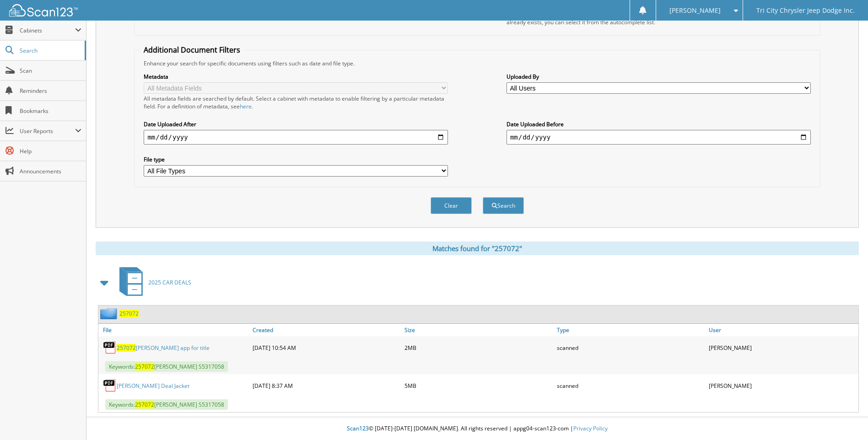  What do you see at coordinates (658, 137) in the screenshot?
I see `input: end` at bounding box center [658, 137].